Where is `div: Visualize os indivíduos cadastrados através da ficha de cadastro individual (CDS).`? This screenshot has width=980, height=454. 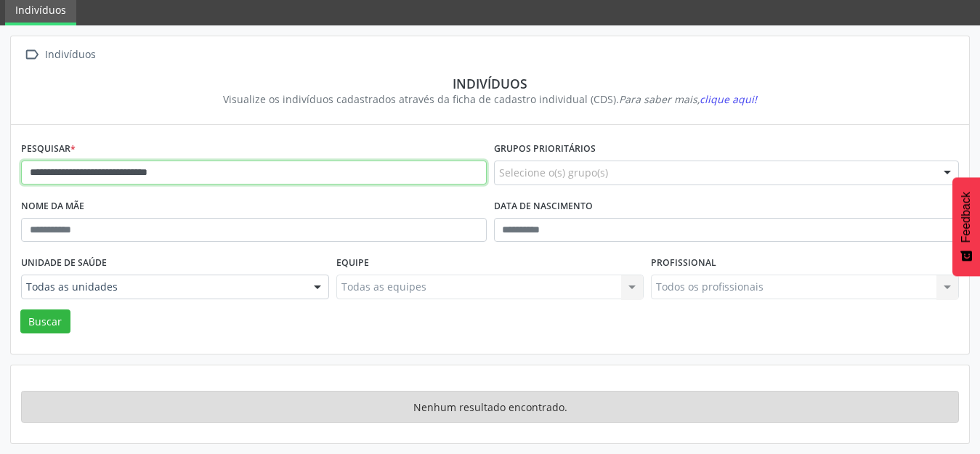
div: Visualize os indivíduos cadastrados através da ficha de cadastro individual (CDS). is located at coordinates (489, 99).